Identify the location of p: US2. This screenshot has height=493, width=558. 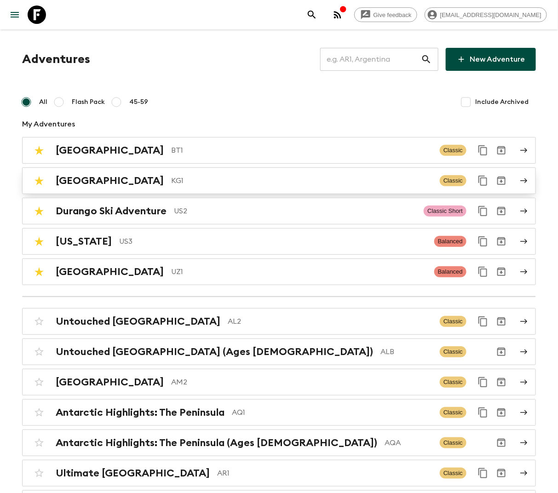
(295, 211).